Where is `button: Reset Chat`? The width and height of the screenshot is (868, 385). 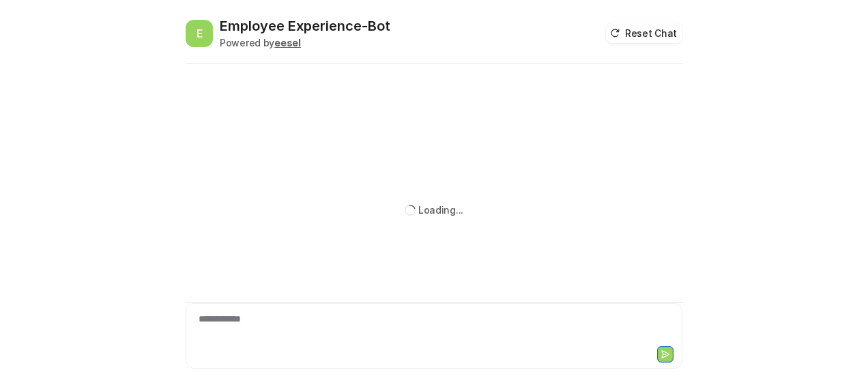
button: Reset Chat is located at coordinates (645, 33).